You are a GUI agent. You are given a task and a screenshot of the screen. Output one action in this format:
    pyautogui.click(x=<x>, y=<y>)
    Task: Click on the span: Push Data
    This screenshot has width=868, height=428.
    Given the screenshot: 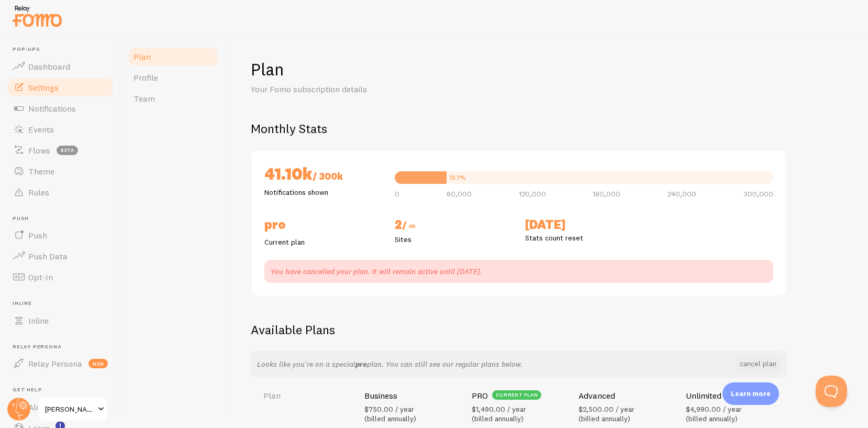 What is the action you would take?
    pyautogui.click(x=48, y=256)
    